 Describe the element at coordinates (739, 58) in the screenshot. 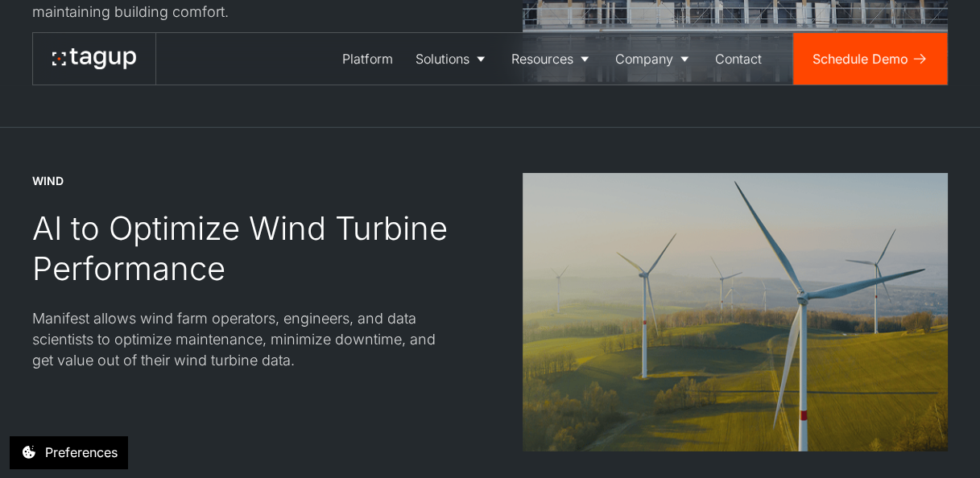

I see `a: Contact` at that location.